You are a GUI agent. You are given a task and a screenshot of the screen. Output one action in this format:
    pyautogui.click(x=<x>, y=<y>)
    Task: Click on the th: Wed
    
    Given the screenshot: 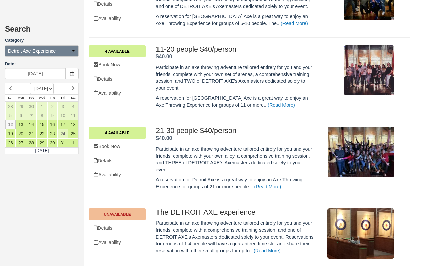 What is the action you would take?
    pyautogui.click(x=42, y=98)
    